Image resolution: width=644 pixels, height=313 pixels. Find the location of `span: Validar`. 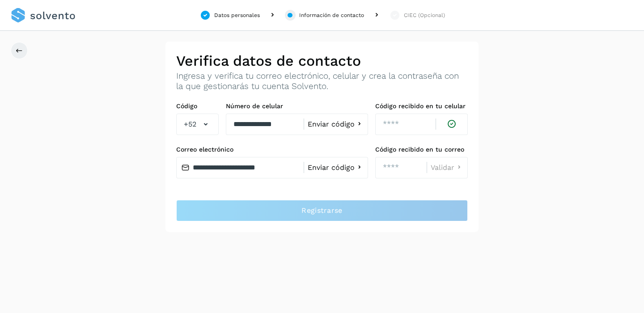

span: Validar is located at coordinates (442, 168).